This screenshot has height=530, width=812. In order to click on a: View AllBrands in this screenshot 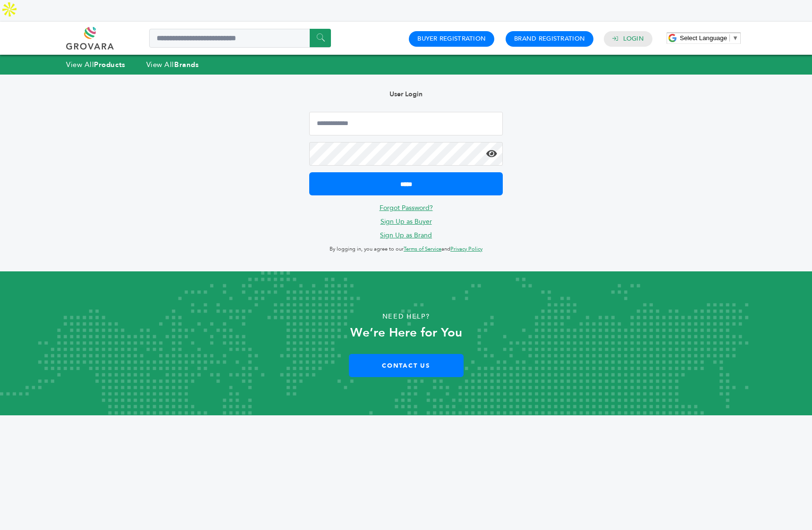, I will do `click(173, 65)`.